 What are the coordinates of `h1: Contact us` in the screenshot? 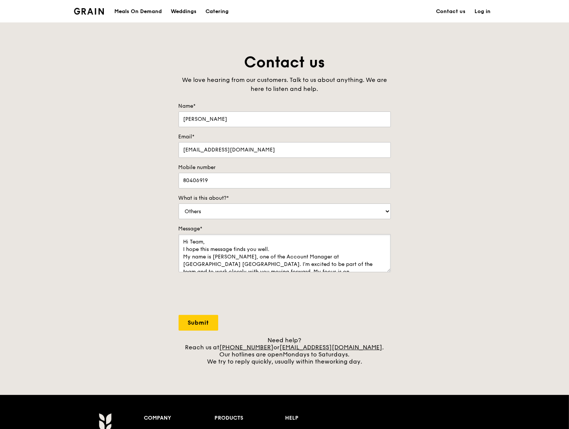 It's located at (285, 62).